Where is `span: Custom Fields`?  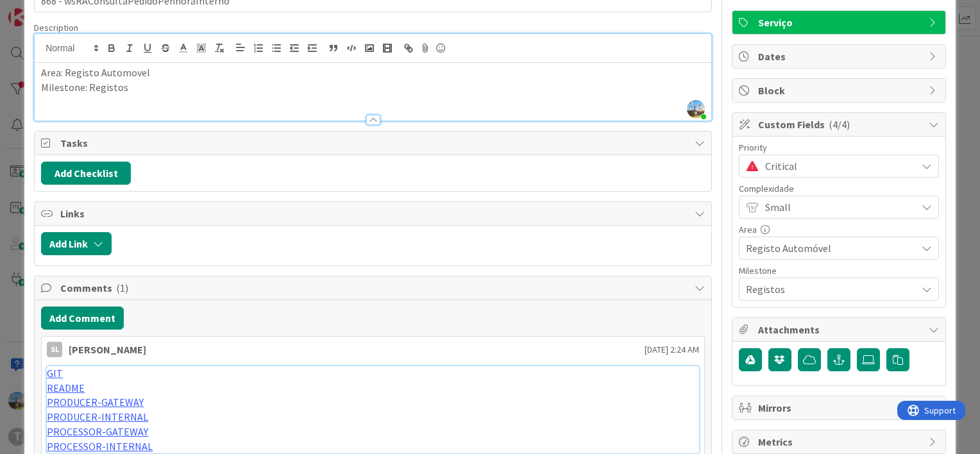
span: Custom Fields is located at coordinates (840, 124).